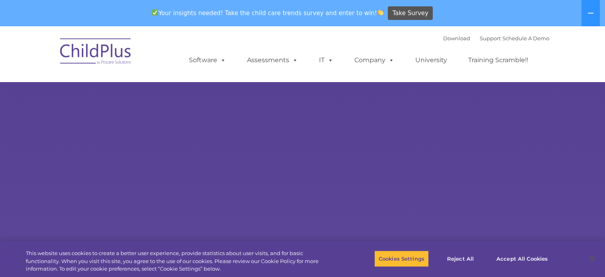 The width and height of the screenshot is (605, 277). I want to click on a: Company, so click(374, 60).